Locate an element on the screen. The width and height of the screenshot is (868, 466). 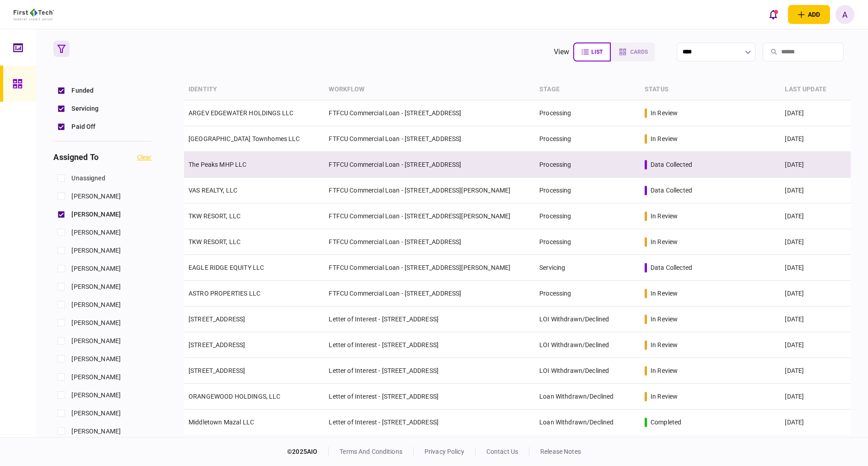
button: cards is located at coordinates (633, 52).